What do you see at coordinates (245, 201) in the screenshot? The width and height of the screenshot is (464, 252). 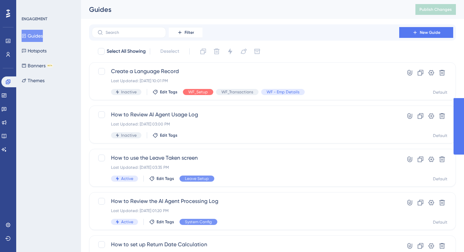 I see `span: How to Review the AI Agent Processing Log` at bounding box center [245, 201].